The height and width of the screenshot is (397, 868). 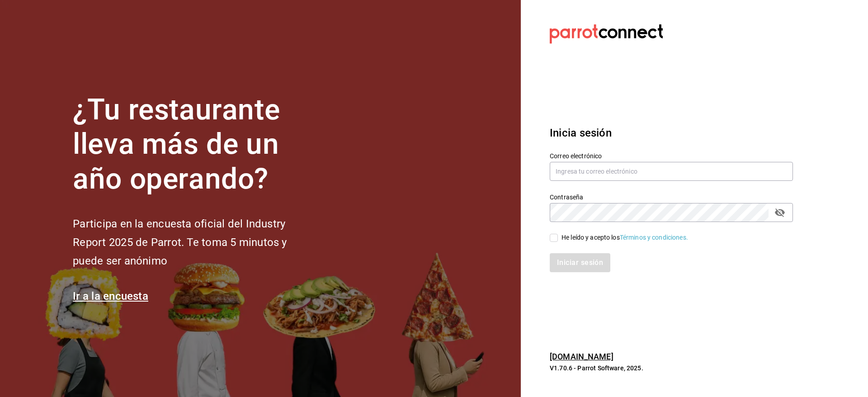 What do you see at coordinates (779, 212) in the screenshot?
I see `button: passwordField` at bounding box center [779, 212].